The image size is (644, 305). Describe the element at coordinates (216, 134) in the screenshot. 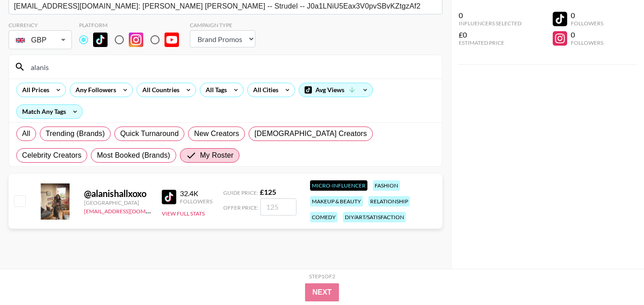

I see `span: New Creators` at that location.